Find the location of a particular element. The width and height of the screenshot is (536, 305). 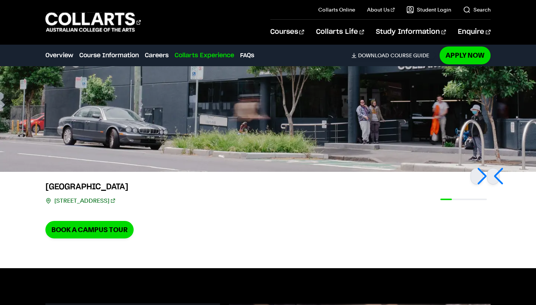

a: Collarts Online is located at coordinates (337, 10).